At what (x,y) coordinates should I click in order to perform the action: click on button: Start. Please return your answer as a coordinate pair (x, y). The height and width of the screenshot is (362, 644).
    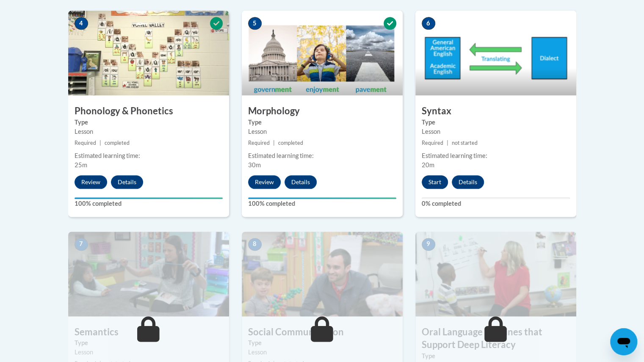
    Looking at the image, I should click on (435, 182).